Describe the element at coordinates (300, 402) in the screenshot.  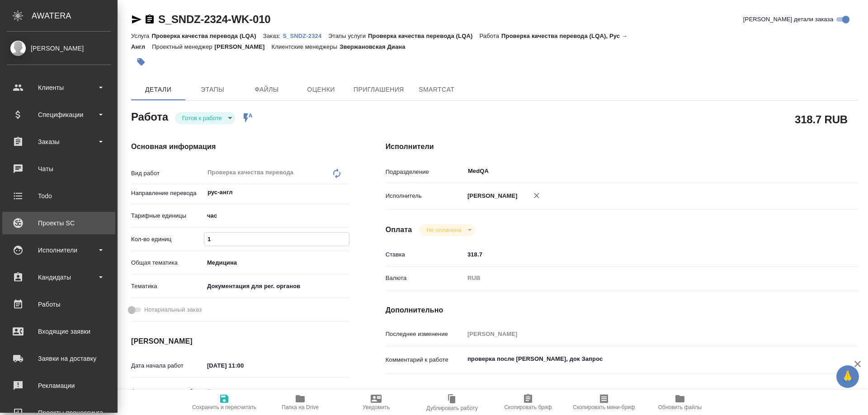
I see `button: Папка на Drive` at that location.